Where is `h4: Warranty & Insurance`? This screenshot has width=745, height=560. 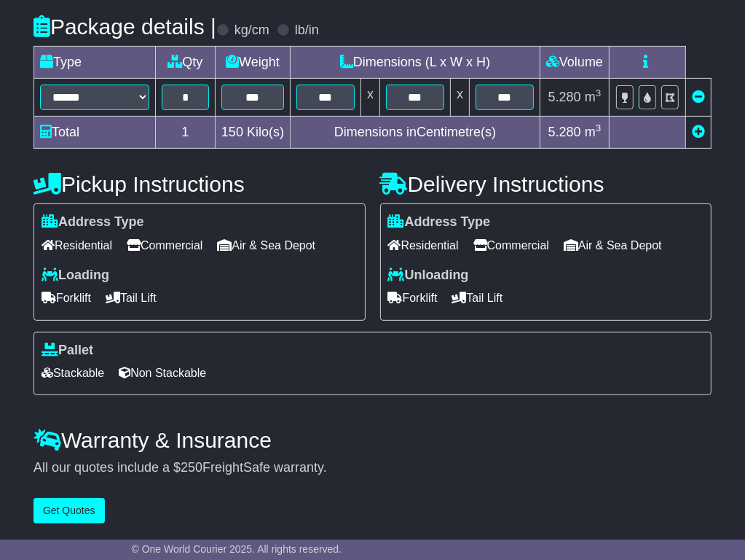
h4: Warranty & Insurance is located at coordinates (372, 439).